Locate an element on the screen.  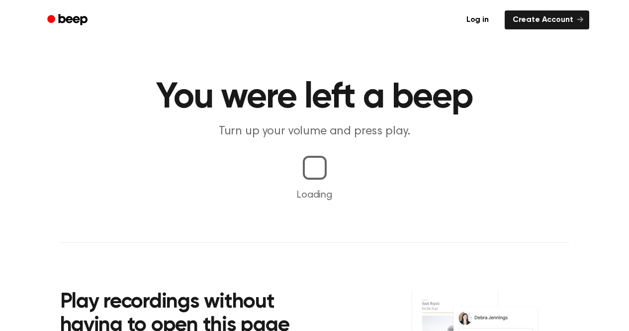
p: Turn up your volume and press play. is located at coordinates (315, 131).